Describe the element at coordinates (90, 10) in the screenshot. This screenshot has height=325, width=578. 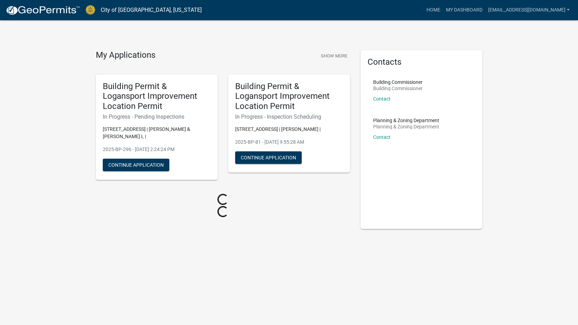
I see `img: City of Jeffersonville, Indiana` at that location.